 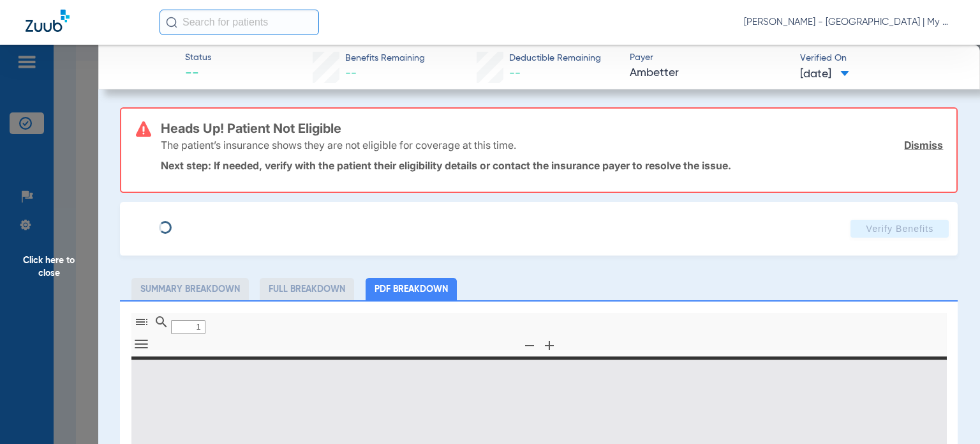 What do you see at coordinates (923, 145) in the screenshot?
I see `a: Dismiss` at bounding box center [923, 145].